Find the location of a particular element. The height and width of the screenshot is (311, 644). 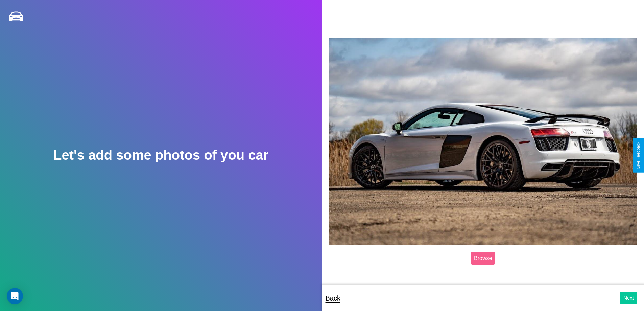

img: posted is located at coordinates (483, 141).